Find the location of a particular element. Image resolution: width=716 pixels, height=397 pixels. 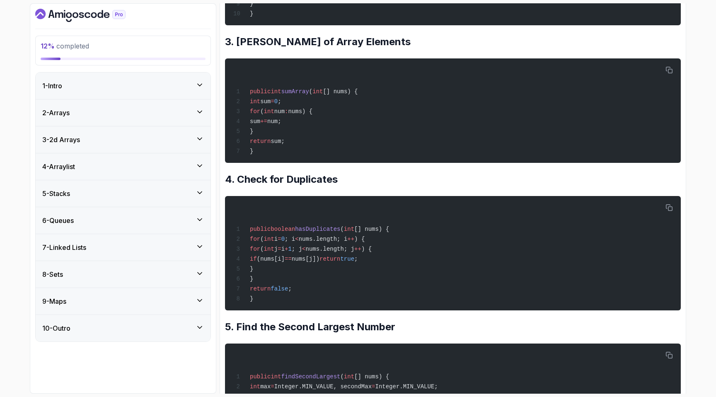

a: Dashboard is located at coordinates (90, 15).